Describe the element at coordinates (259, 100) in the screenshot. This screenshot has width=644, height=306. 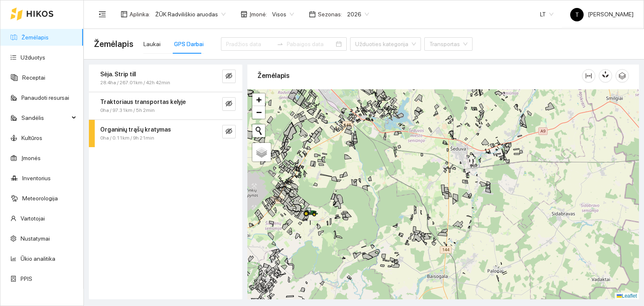
I see `a: Zoom in` at that location.